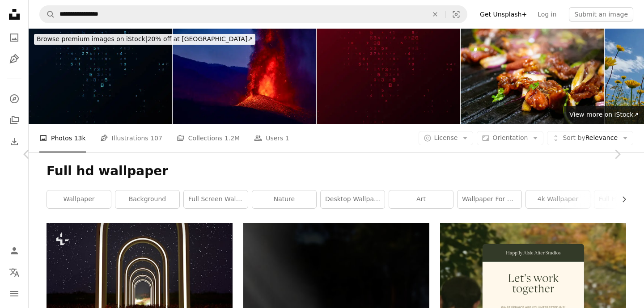 This screenshot has height=308, width=644. What do you see at coordinates (456, 14) in the screenshot?
I see `button: Visual search` at bounding box center [456, 14].